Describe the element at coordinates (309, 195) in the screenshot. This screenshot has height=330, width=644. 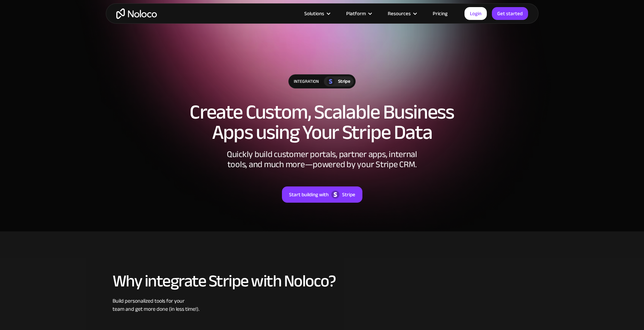
I see `div: Start building with` at that location.